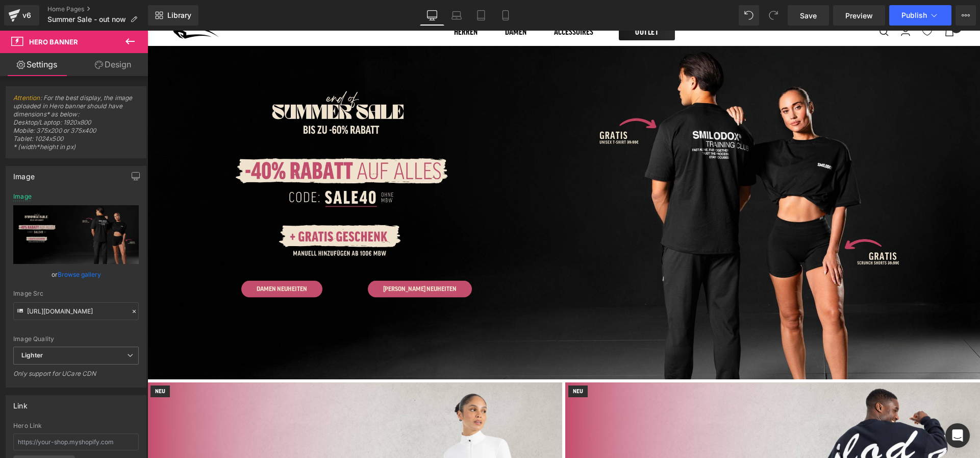 Image resolution: width=980 pixels, height=458 pixels. Describe the element at coordinates (179, 15) in the screenshot. I see `span: Library` at that location.